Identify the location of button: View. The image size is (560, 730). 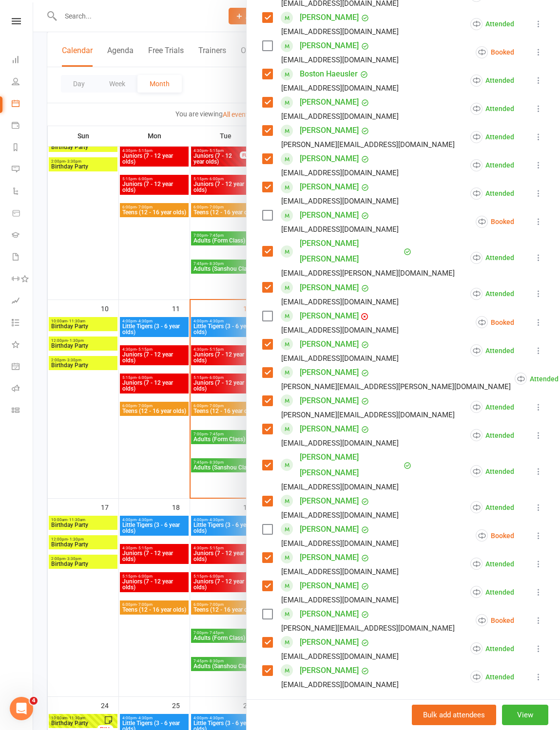
(525, 715).